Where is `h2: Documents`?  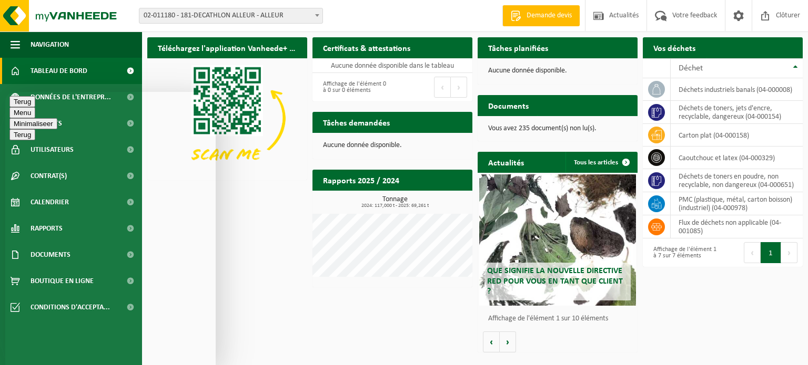 h2: Documents is located at coordinates (508, 105).